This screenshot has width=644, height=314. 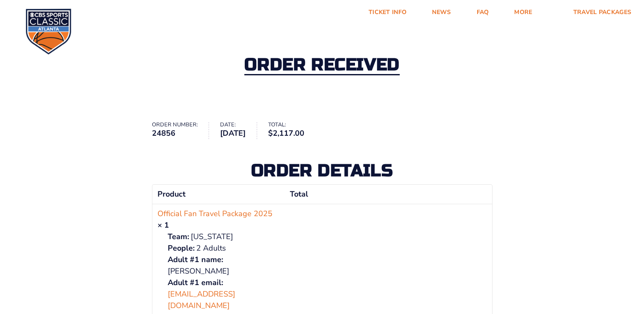 I want to click on img: CBS Sports Classic, so click(x=49, y=32).